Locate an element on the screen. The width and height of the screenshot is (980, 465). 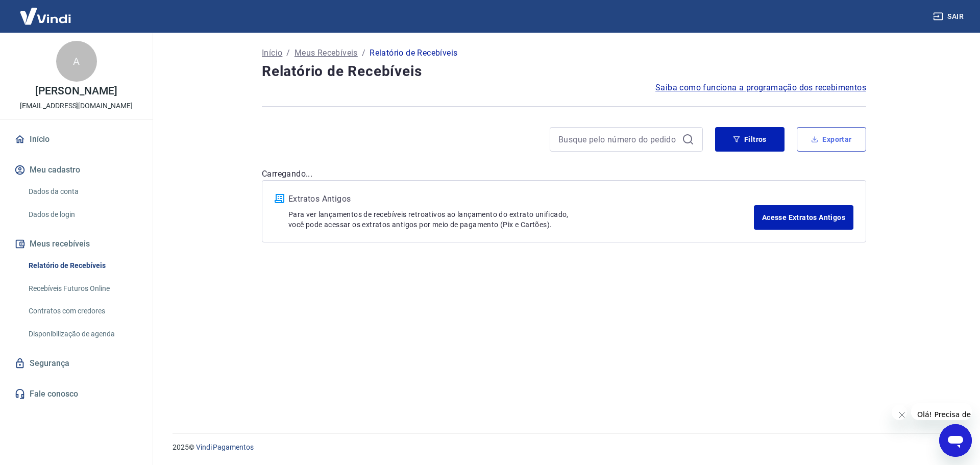
button: Meu cadastro is located at coordinates (76, 170).